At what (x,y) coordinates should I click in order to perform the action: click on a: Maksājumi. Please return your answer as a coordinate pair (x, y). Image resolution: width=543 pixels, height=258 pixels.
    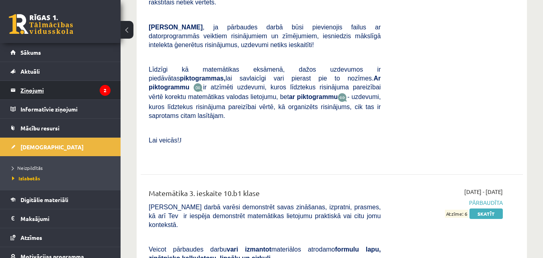
    Looking at the image, I should click on (60, 218).